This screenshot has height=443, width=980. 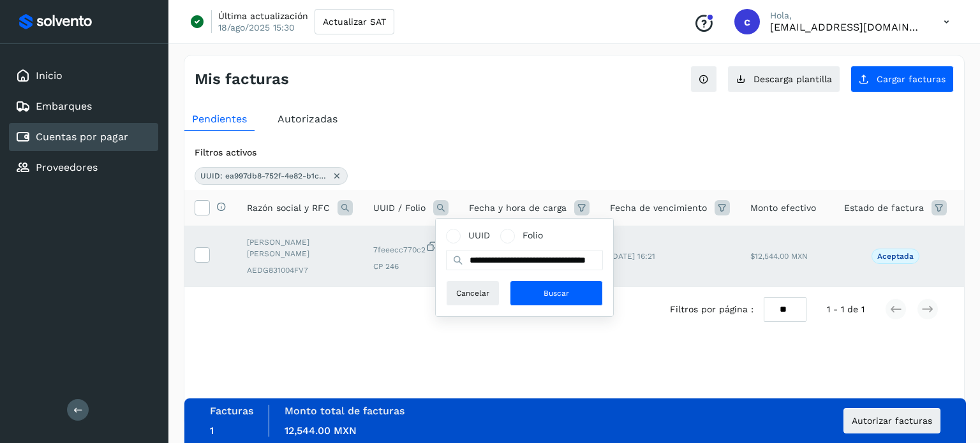 What do you see at coordinates (257, 28) in the screenshot?
I see `p: 18/ago/2025 15:30` at bounding box center [257, 28].